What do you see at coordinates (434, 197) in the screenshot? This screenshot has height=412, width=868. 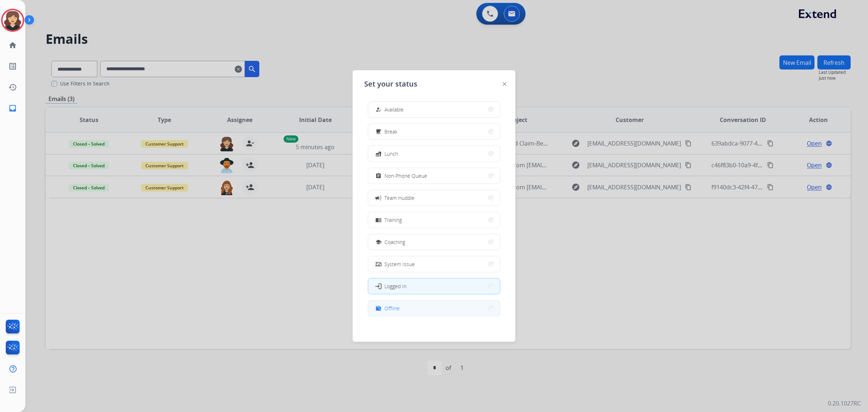 I see `button: Team Huddle` at bounding box center [434, 197].